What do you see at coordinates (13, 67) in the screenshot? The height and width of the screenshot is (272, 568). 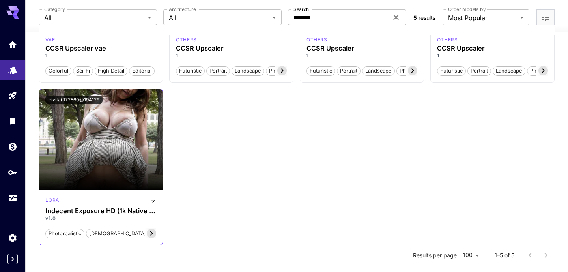 I see `div: Models` at bounding box center [13, 67].